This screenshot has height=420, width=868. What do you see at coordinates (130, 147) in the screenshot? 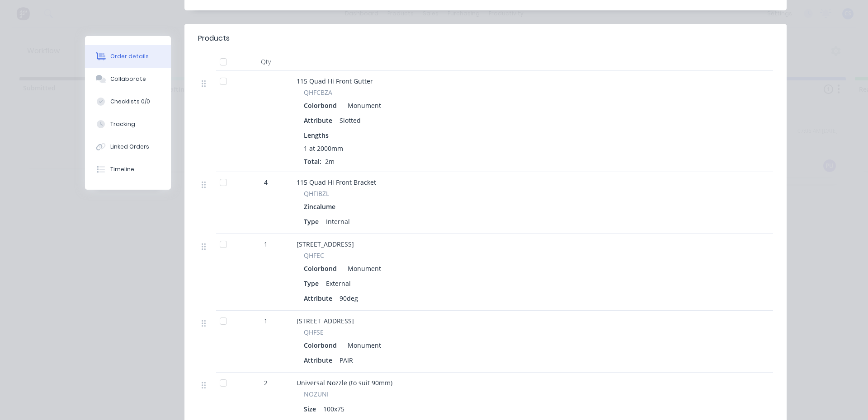
I see `div: Linked Orders` at bounding box center [130, 147].